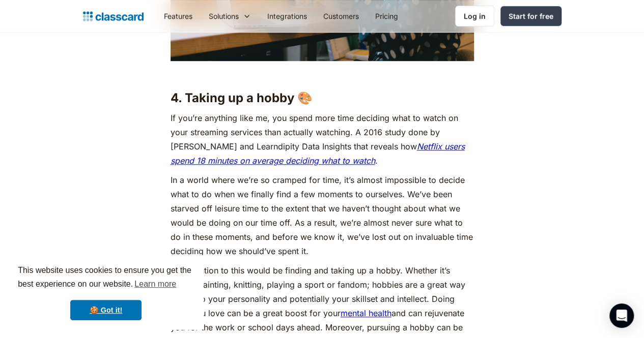  I want to click on div: cookieconsent, so click(106, 292).